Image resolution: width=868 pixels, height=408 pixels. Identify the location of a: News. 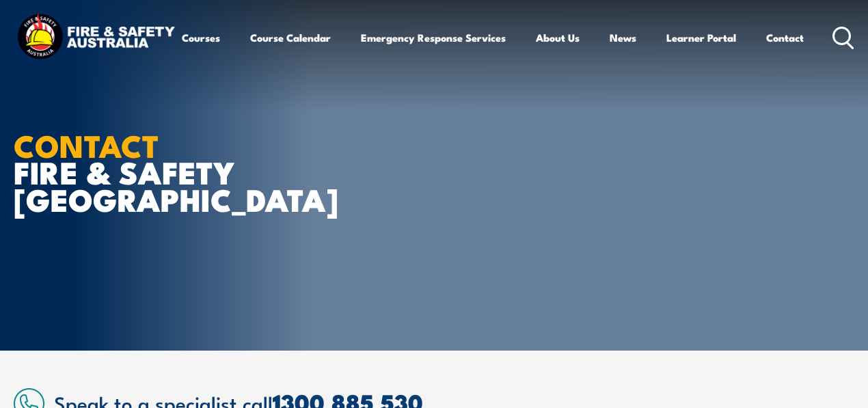
(622, 38).